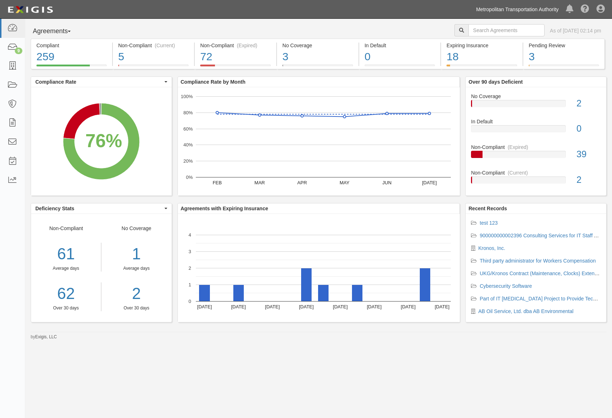  Describe the element at coordinates (71, 45) in the screenshot. I see `div: Compliant` at that location.